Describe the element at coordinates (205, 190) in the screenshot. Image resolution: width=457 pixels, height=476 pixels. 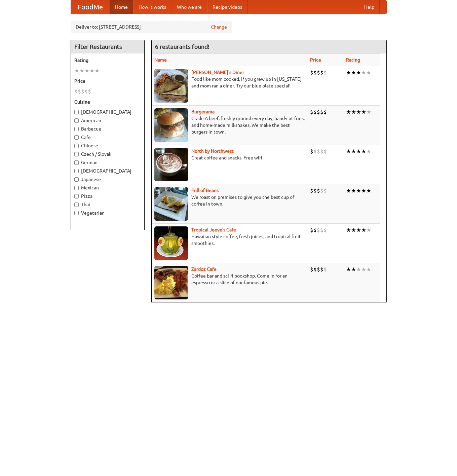
I see `a: Full of Beans` at that location.